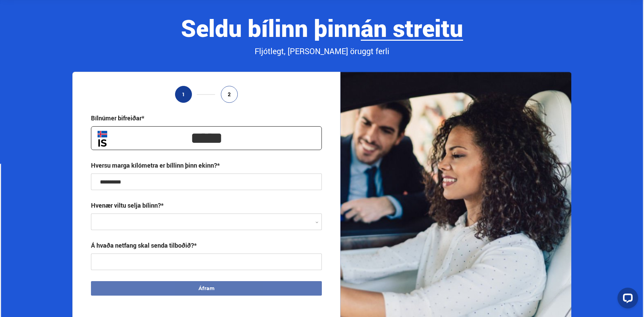 This screenshot has width=644, height=317. What do you see at coordinates (16, 13) in the screenshot?
I see `button: Opna LiveChat spjallviðmót` at bounding box center [16, 13].